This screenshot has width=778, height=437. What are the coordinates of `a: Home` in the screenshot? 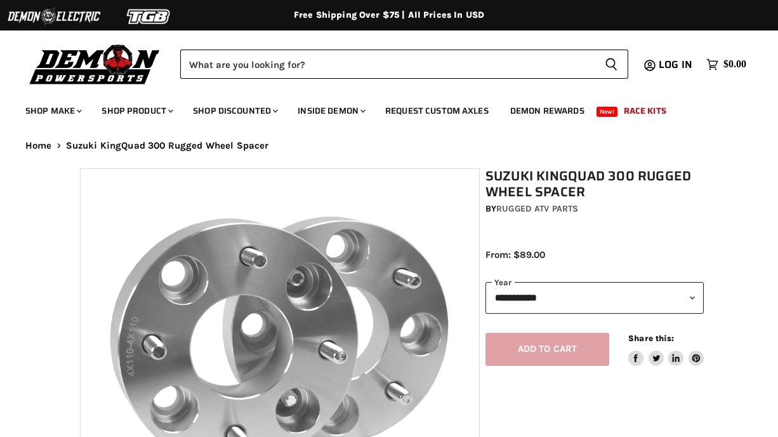 It's located at (39, 145).